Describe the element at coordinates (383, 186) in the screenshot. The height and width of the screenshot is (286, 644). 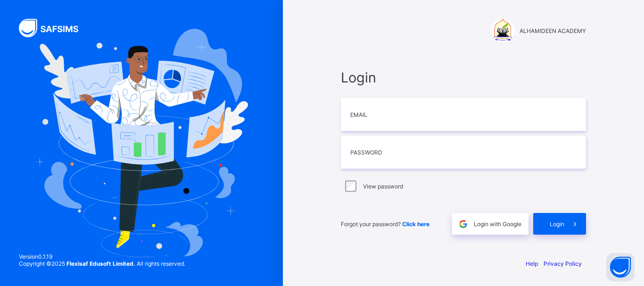
I see `label: View password` at that location.